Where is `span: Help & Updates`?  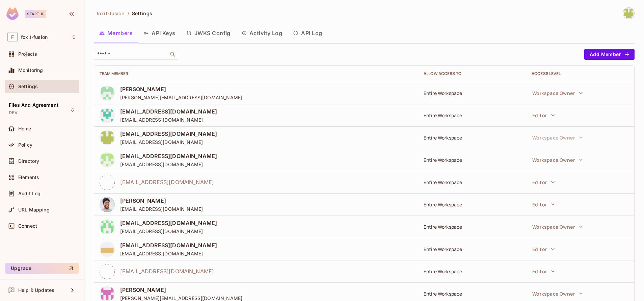
span: Help & Updates is located at coordinates (36, 290).